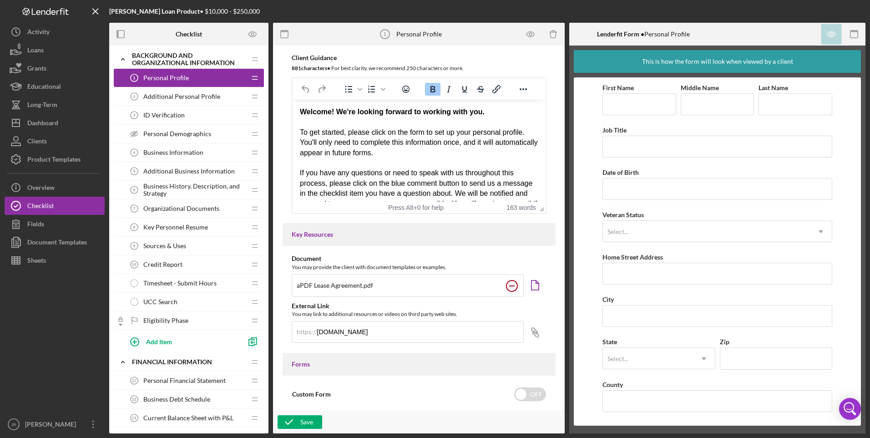 This screenshot has width=870, height=438. What do you see at coordinates (189, 171) in the screenshot?
I see `span: Additional Business Information` at bounding box center [189, 171].